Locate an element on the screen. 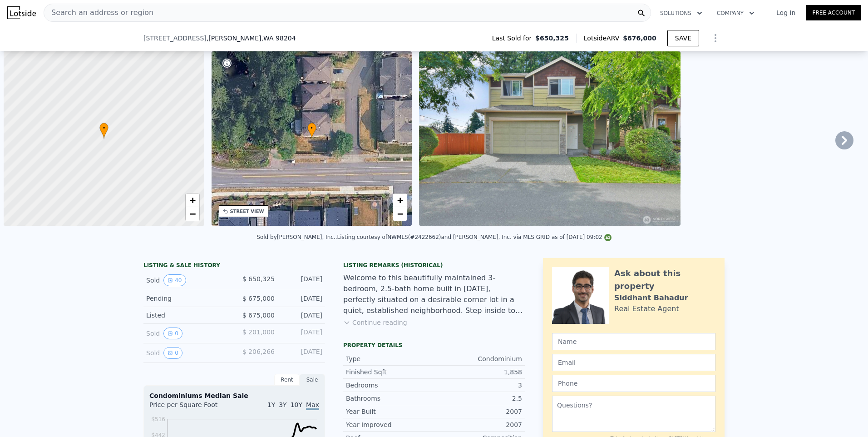 Image resolution: width=868 pixels, height=437 pixels. div: Real Estate Agent is located at coordinates (646, 309).